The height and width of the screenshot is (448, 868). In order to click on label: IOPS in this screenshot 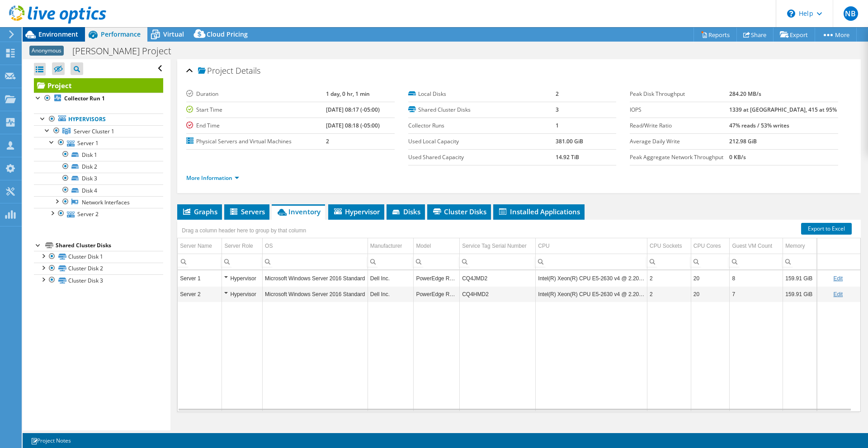, I will do `click(679, 110)`.